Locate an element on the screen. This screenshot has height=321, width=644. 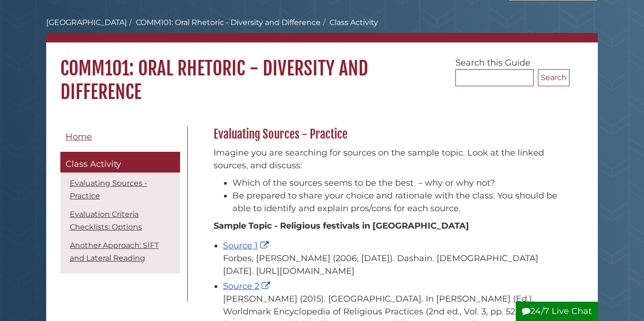
a: Home is located at coordinates (120, 137).